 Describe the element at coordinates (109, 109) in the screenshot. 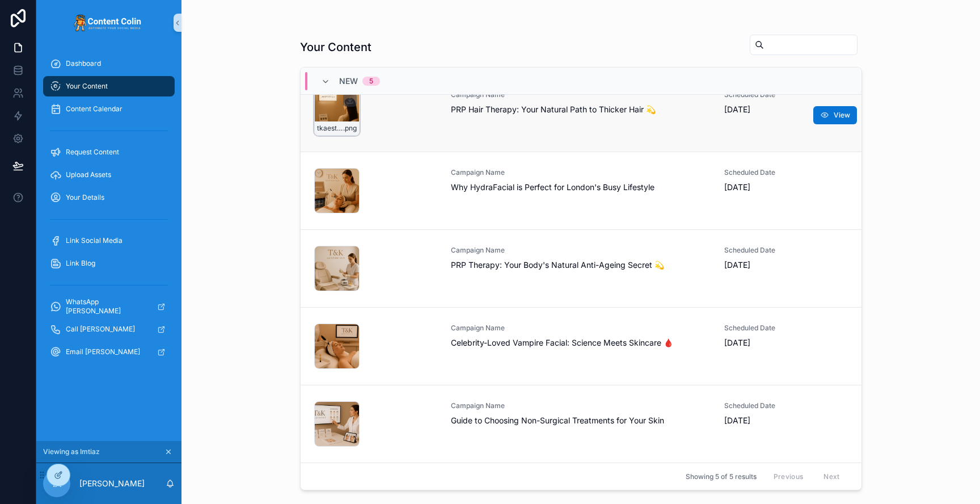

I see `a: Content Calendar` at that location.